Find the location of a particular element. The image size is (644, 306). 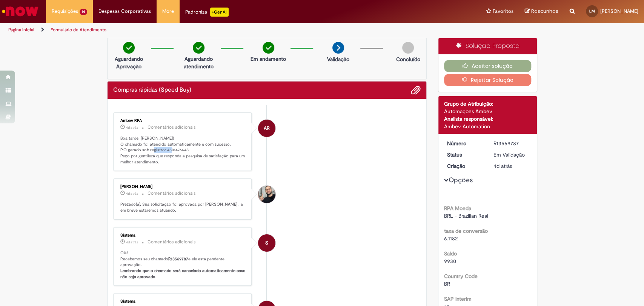

a: Página inicial is located at coordinates (21, 30).